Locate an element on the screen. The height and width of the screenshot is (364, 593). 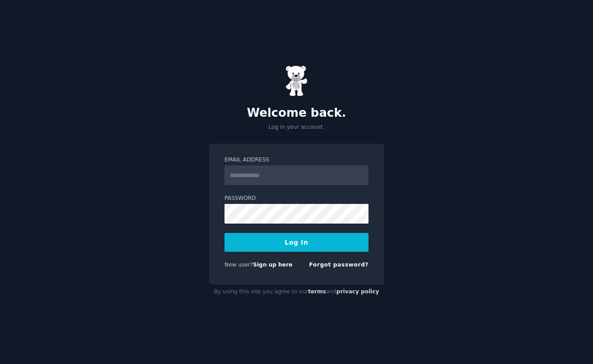
div: By using this site you agree to our and is located at coordinates (296, 292).